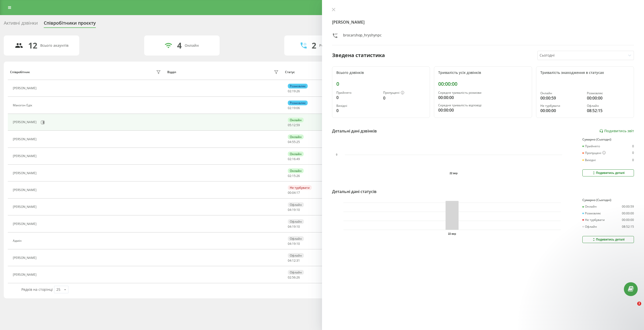  Describe the element at coordinates (314, 46) in the screenshot. I see `div: 2` at that location.